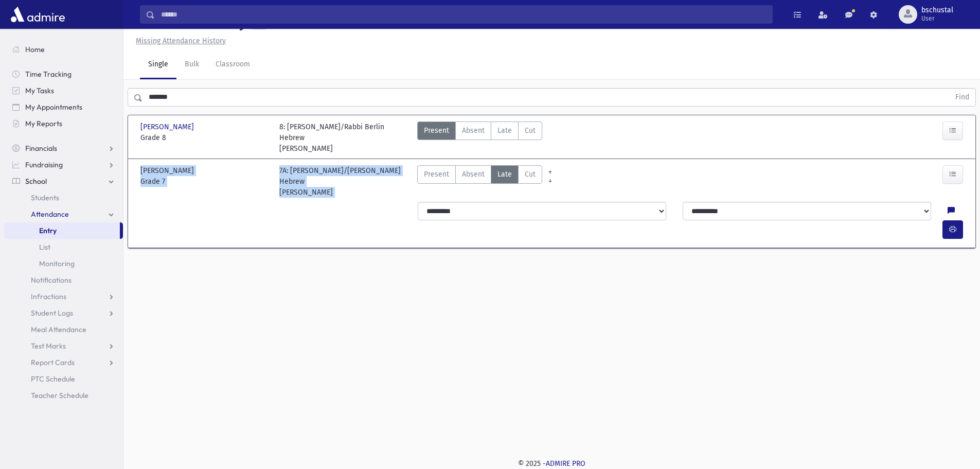 The image size is (980, 469). What do you see at coordinates (35, 49) in the screenshot?
I see `span: Home` at bounding box center [35, 49].